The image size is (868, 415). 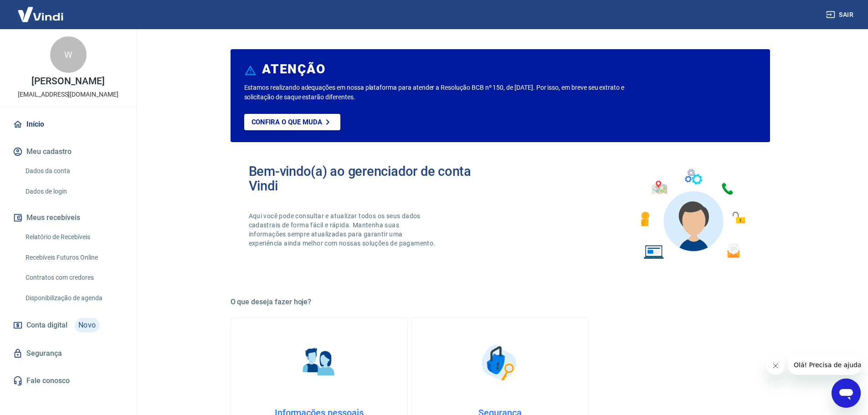 I want to click on a: Relatório de Recebíveis, so click(x=73, y=237).